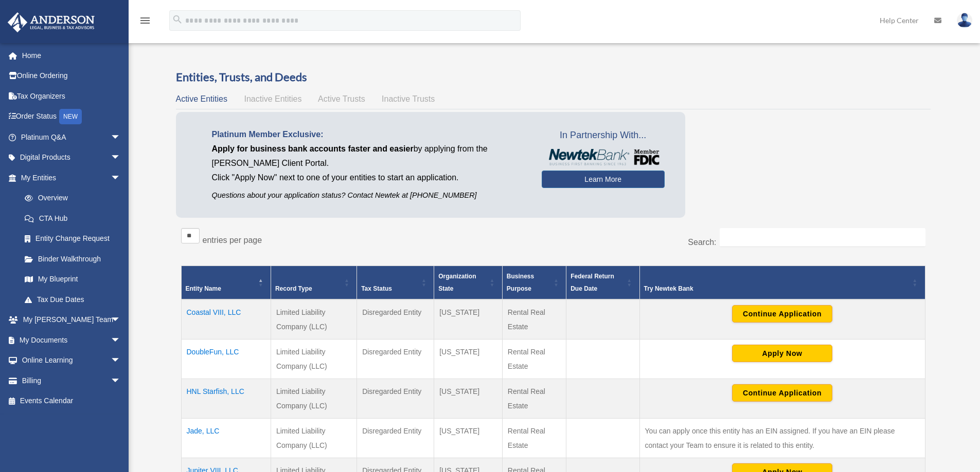 The height and width of the screenshot is (472, 980). I want to click on div: Try Newtek Bank, so click(777, 288).